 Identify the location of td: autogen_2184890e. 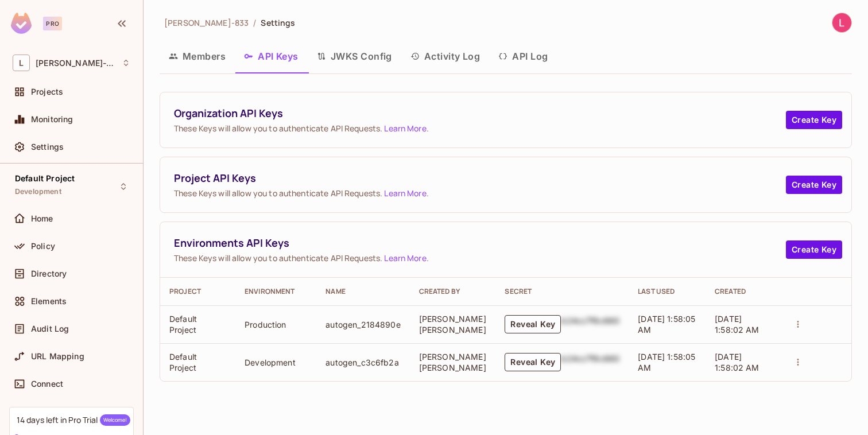
(363, 325).